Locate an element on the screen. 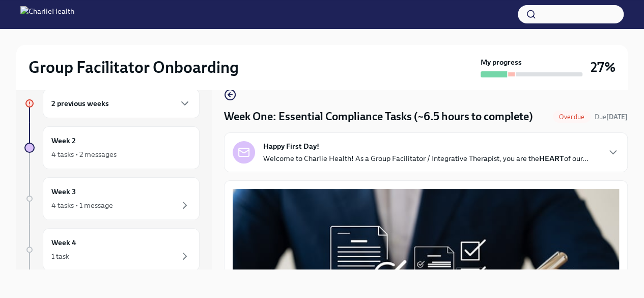 Image resolution: width=644 pixels, height=298 pixels. strong: Happy First Day! is located at coordinates (291, 146).